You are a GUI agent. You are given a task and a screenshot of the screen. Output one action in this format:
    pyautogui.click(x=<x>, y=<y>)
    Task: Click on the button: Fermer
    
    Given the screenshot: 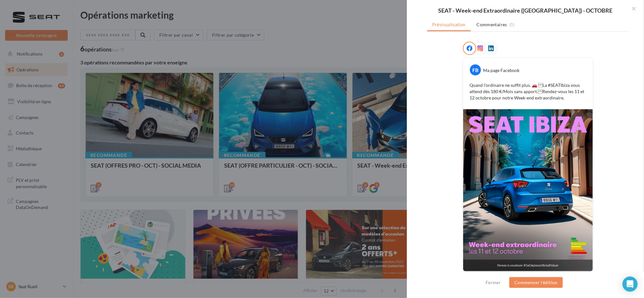 What is the action you would take?
    pyautogui.click(x=493, y=283)
    